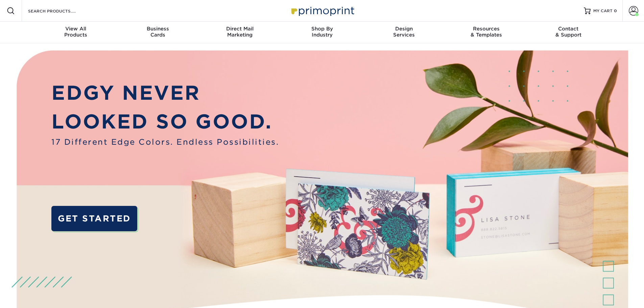  What do you see at coordinates (603, 11) in the screenshot?
I see `span: MY CART` at bounding box center [603, 11].